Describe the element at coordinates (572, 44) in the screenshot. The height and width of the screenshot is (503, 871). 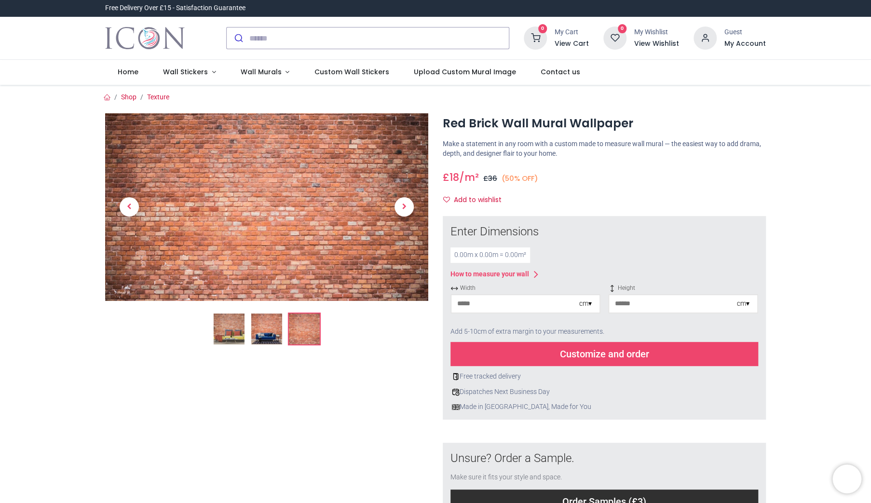
I see `a: View Cart` at that location.